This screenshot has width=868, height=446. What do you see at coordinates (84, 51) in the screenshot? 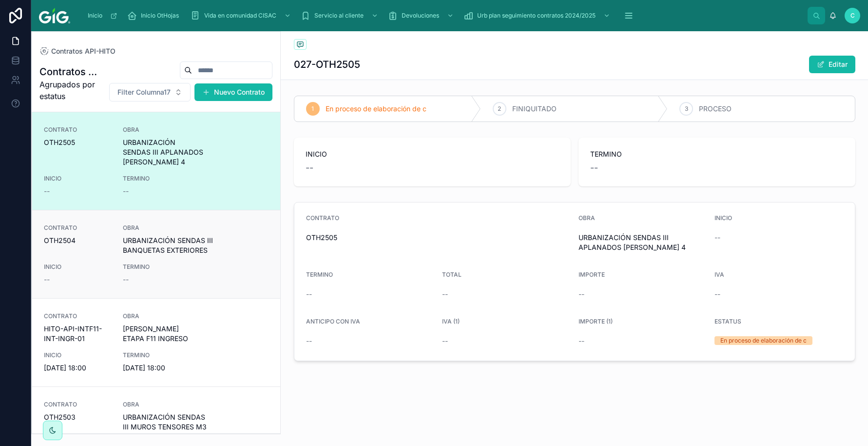
I see `span: Contratos API-HITO` at bounding box center [84, 51].